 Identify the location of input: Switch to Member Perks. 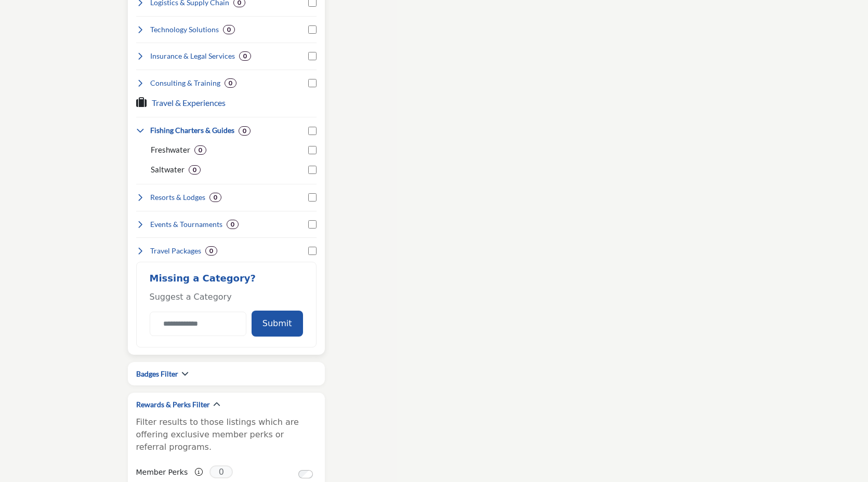
(306, 475).